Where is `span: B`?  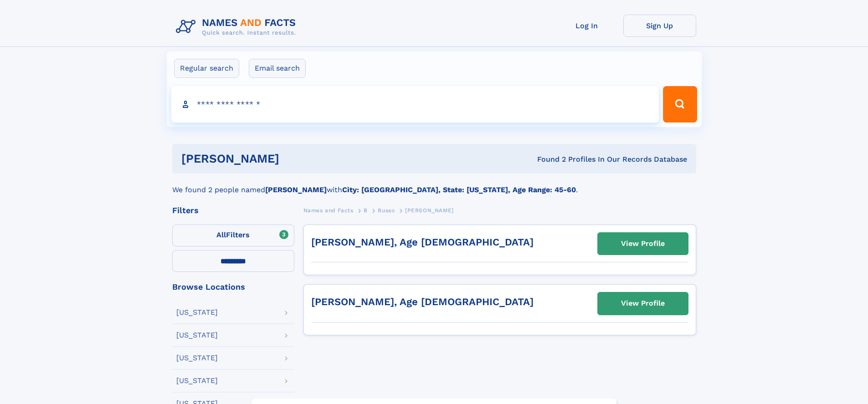
span: B is located at coordinates (365, 210).